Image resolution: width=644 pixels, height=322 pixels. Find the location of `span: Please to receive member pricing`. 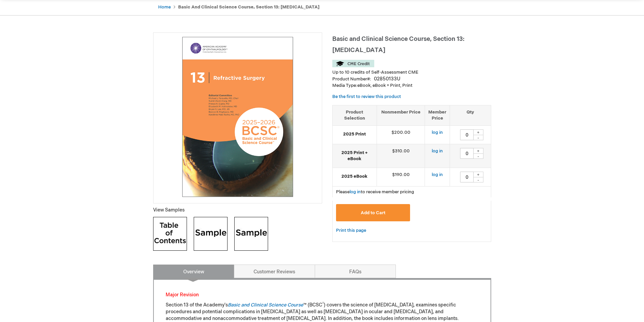

span: Please to receive member pricing is located at coordinates (375, 192).